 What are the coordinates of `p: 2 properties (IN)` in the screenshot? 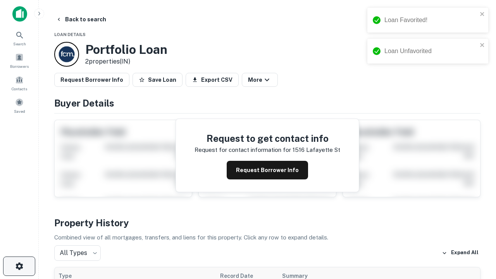 It's located at (126, 62).